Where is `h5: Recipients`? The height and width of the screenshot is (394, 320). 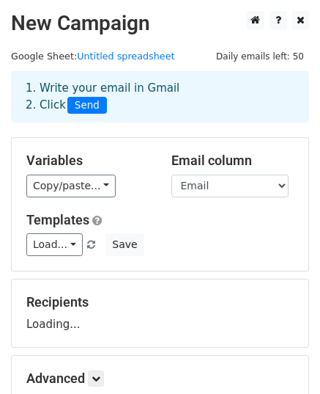
h5: Recipients is located at coordinates (160, 302).